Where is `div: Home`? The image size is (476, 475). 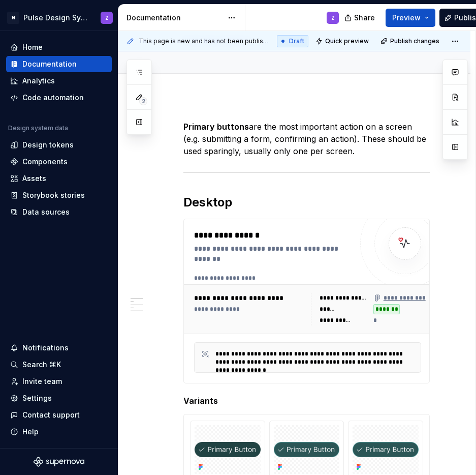 div: Home is located at coordinates (33, 47).